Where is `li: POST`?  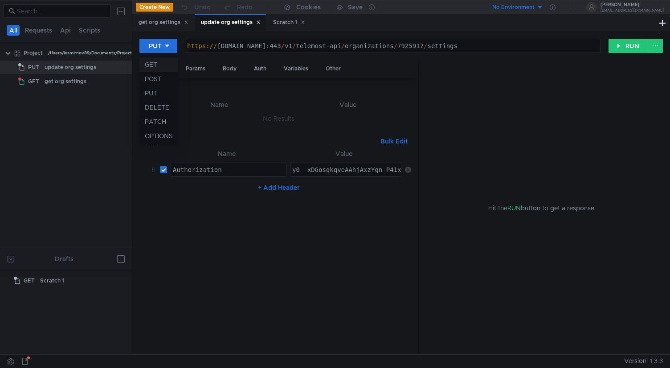
li: POST is located at coordinates (159, 79).